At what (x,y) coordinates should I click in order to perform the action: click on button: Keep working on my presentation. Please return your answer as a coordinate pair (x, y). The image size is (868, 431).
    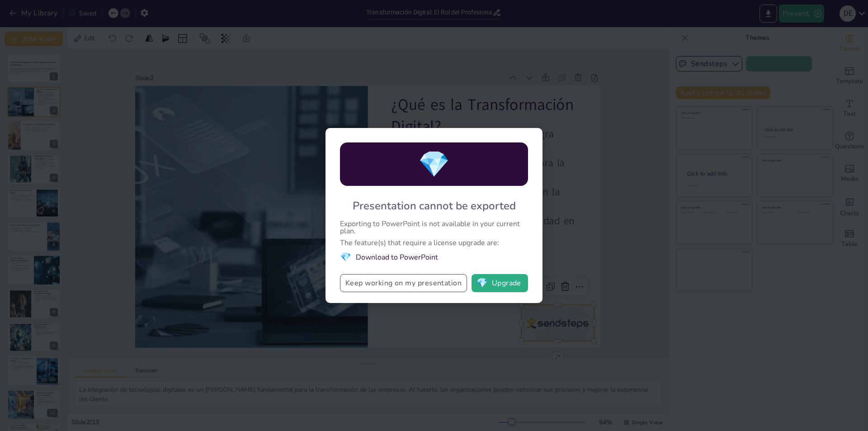
    Looking at the image, I should click on (403, 283).